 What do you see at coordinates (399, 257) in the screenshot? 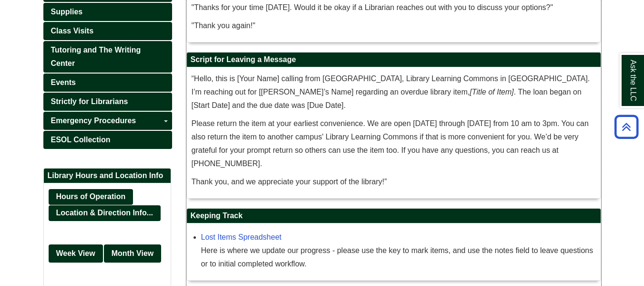
I see `div: Here is where we update our progress - please use the key to mark items, and use the notes field ...` at bounding box center [399, 257].